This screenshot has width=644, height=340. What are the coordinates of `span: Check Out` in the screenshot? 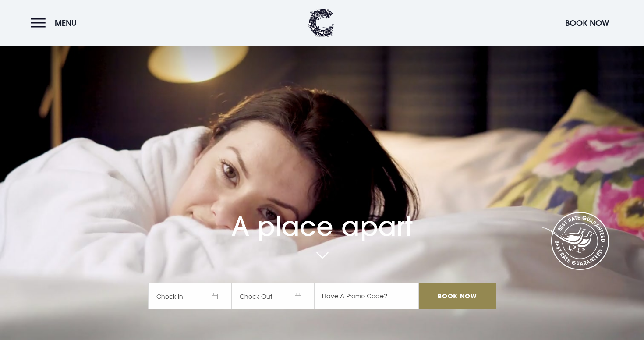 It's located at (273, 296).